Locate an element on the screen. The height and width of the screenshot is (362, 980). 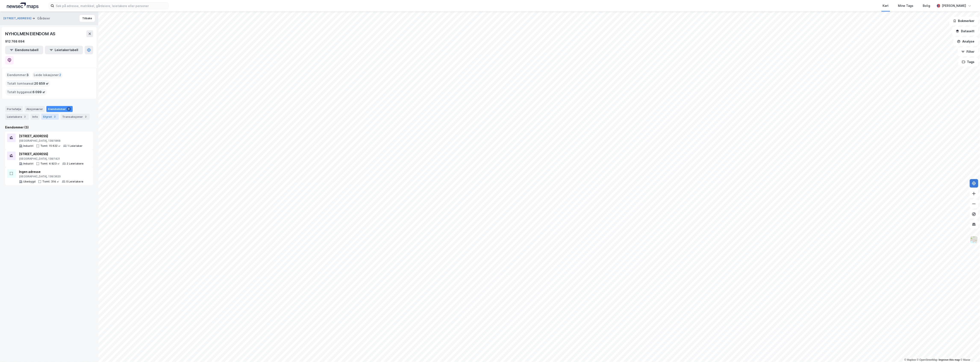
button: Bokmerker is located at coordinates (964, 21).